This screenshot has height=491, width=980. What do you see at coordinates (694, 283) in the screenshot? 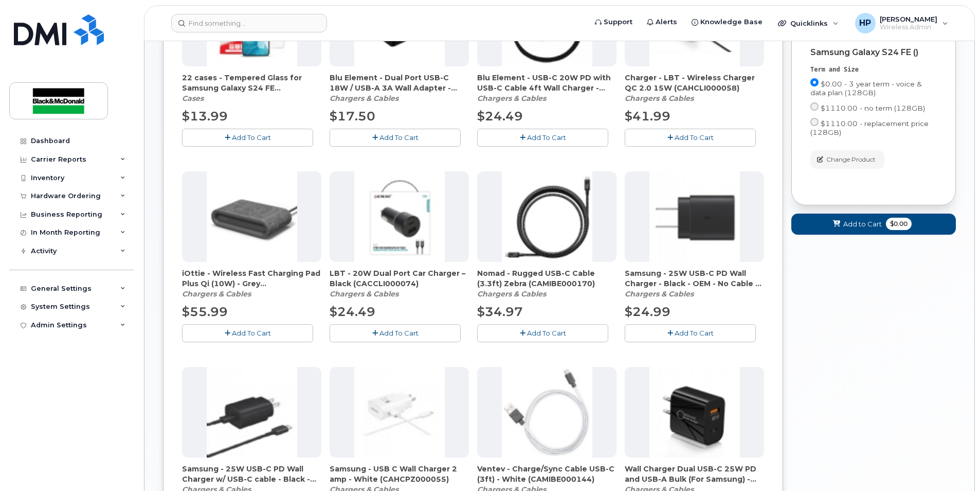
I see `div: Samsung - 25W USB-C PD Wall Charger - Black - OEM - No Cable - (CAHCPZ000081)` at bounding box center [694, 283].